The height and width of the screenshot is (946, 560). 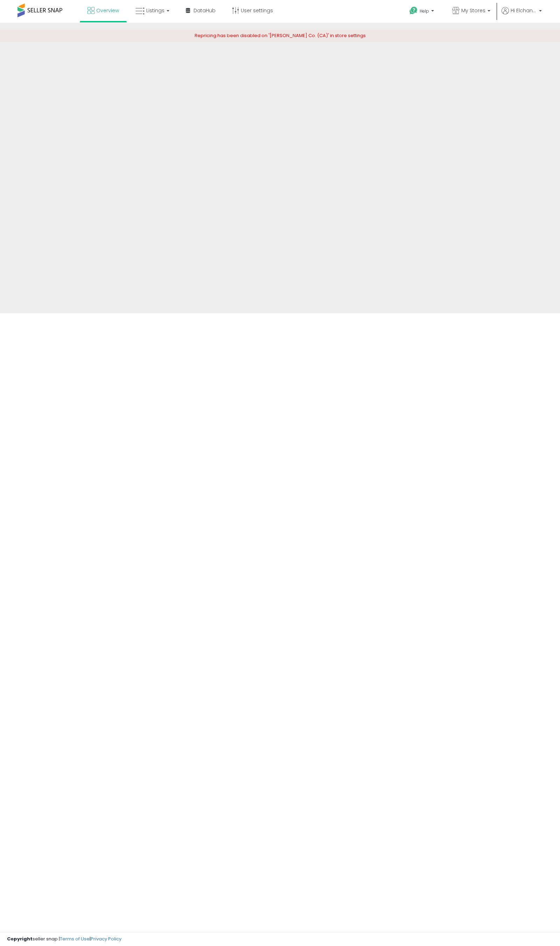 I want to click on a: Hi Elchanan, so click(x=521, y=15).